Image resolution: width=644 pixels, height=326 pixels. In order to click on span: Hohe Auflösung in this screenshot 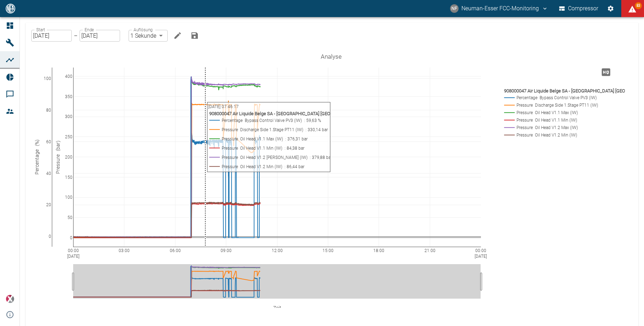, I will do `click(606, 71)`.